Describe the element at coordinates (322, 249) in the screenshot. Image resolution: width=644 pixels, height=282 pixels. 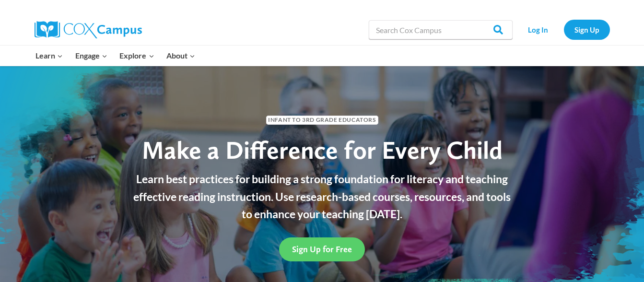
I see `span: Sign Up for Free` at that location.